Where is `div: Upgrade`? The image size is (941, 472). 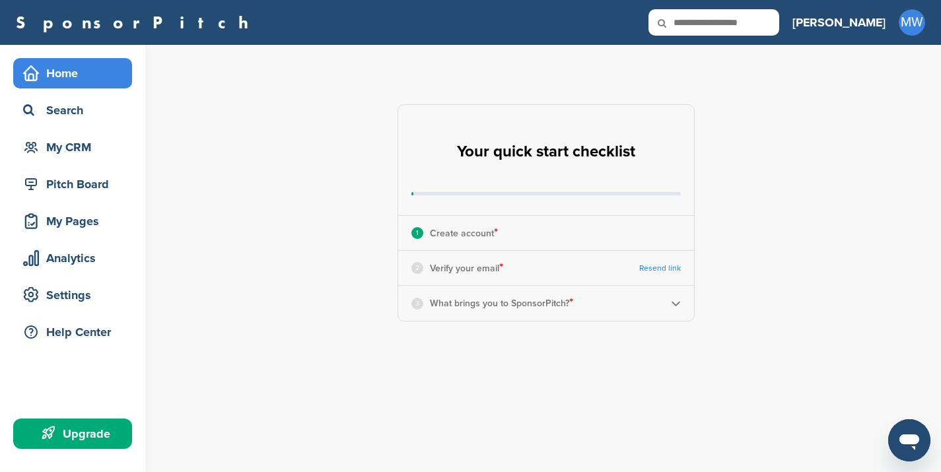 div: Upgrade is located at coordinates (76, 434).